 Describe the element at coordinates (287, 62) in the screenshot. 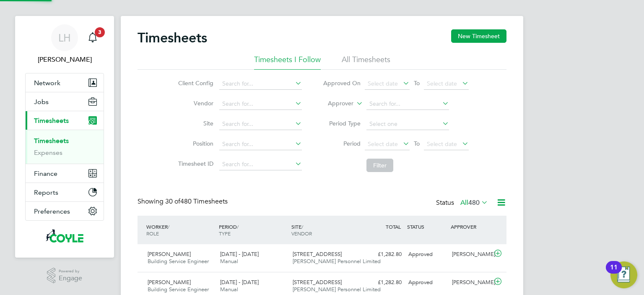

I see `li: Timesheets I Follow` at that location.